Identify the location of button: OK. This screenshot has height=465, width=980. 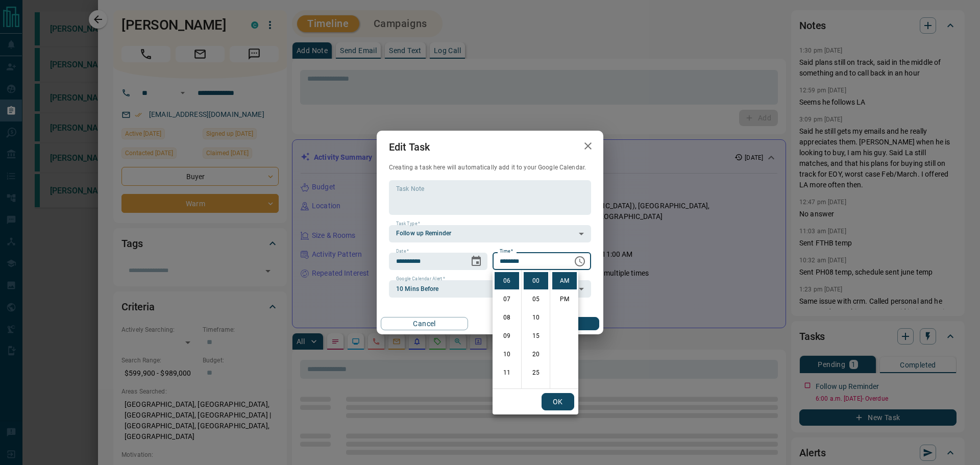
(558, 402).